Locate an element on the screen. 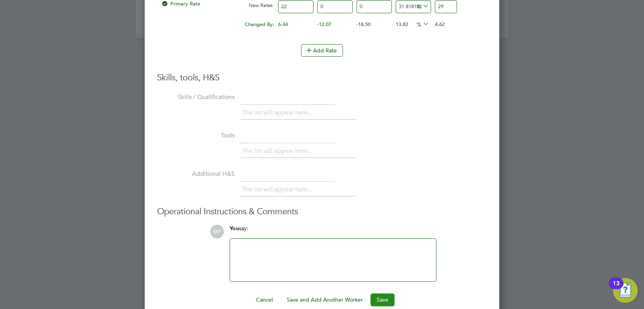 This screenshot has width=644, height=309. label: Skills / Qualifications is located at coordinates (196, 97).